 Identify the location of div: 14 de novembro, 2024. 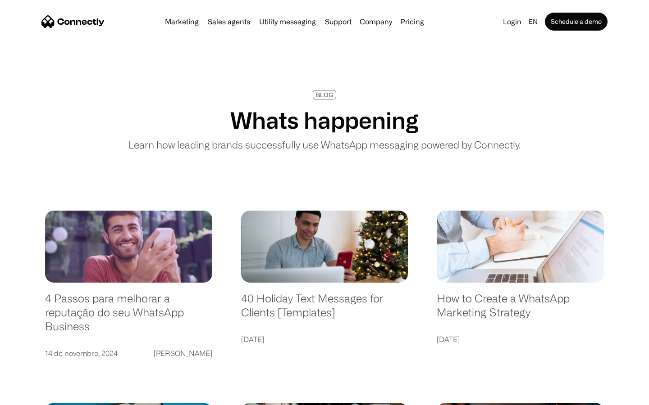
(81, 354).